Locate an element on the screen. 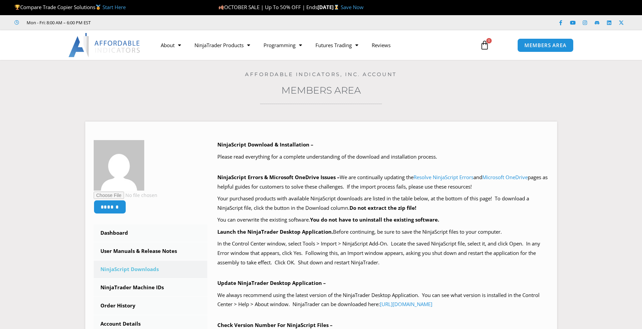 The width and height of the screenshot is (642, 329). p: We always recommend using the latest version of the NinjaTrader Desktop Application. You can see ... is located at coordinates (383, 300).